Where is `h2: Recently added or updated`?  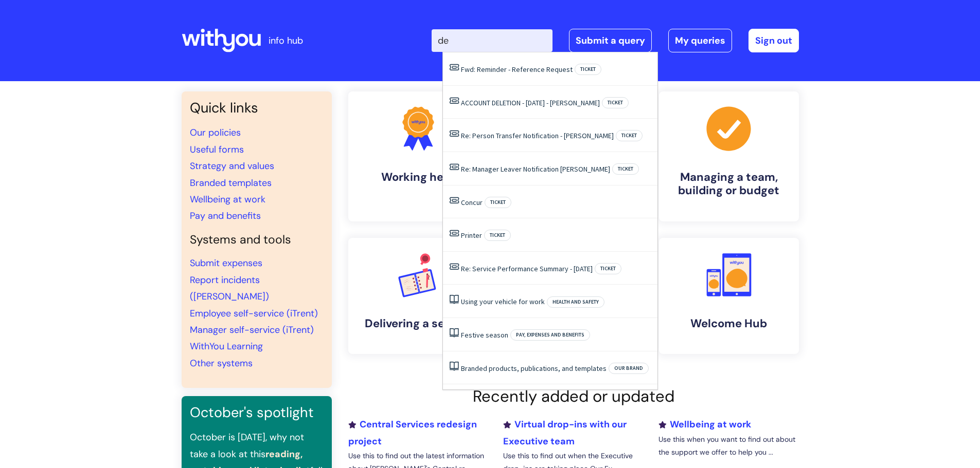
h2: Recently added or updated is located at coordinates (573, 396).